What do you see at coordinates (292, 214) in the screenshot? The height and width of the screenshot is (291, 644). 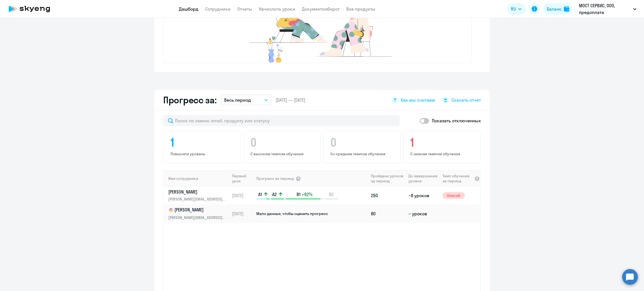 I see `span: Мало данных, чтобы оценить прогресс` at bounding box center [292, 214].